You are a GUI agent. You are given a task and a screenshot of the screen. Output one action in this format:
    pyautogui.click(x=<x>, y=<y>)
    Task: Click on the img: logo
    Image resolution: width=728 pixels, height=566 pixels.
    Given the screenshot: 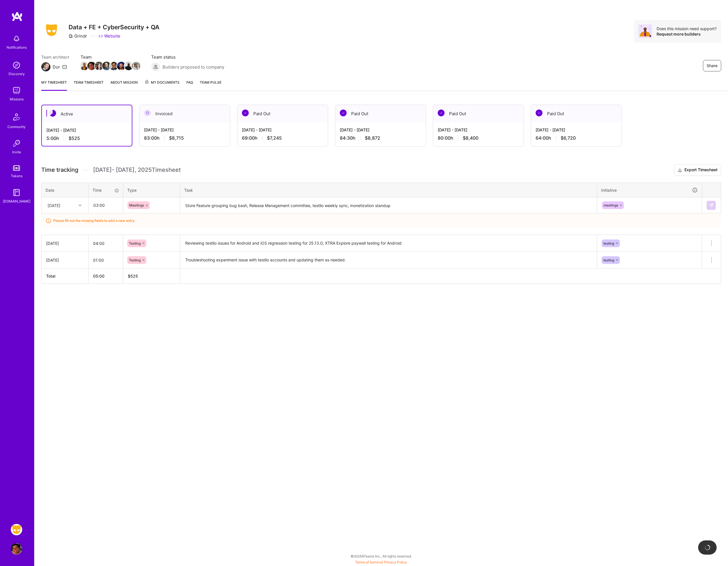 What is the action you would take?
    pyautogui.click(x=17, y=16)
    